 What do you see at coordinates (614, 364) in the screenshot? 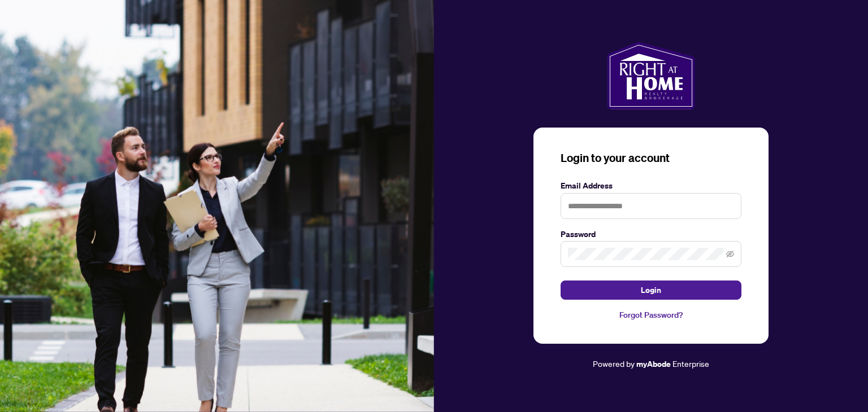
I see `span: Powered by` at bounding box center [614, 364].